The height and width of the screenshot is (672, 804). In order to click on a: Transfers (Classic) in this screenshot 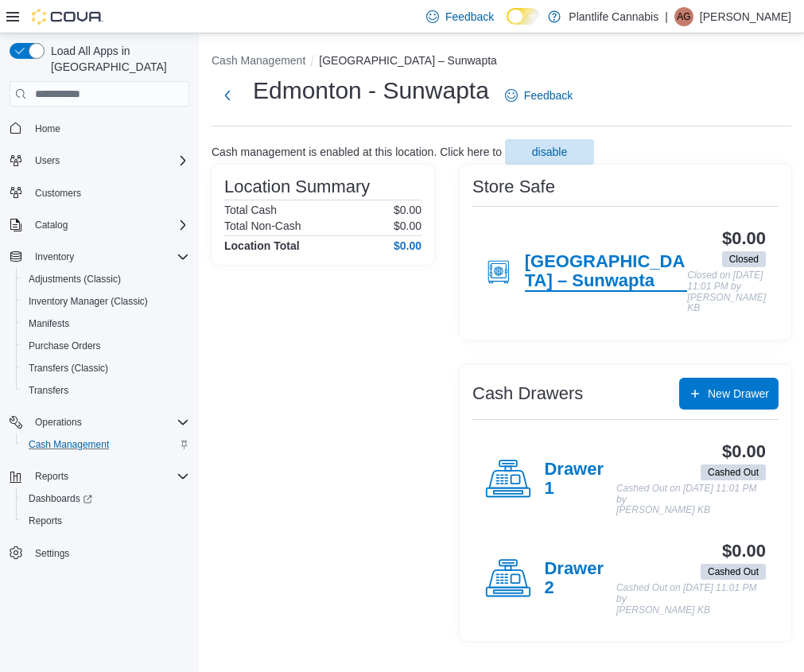, I will do `click(68, 369)`.